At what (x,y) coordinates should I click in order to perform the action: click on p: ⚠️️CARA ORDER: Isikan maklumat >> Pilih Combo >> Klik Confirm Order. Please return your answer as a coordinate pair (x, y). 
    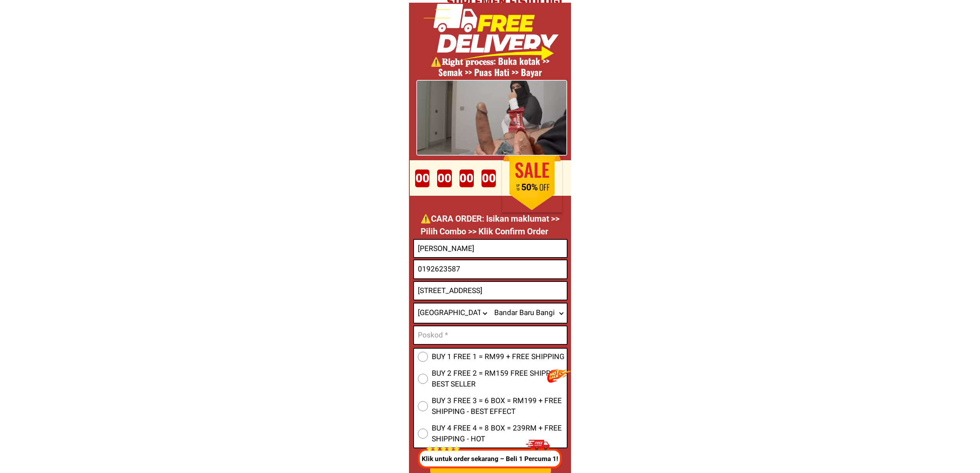
    Looking at the image, I should click on (492, 225).